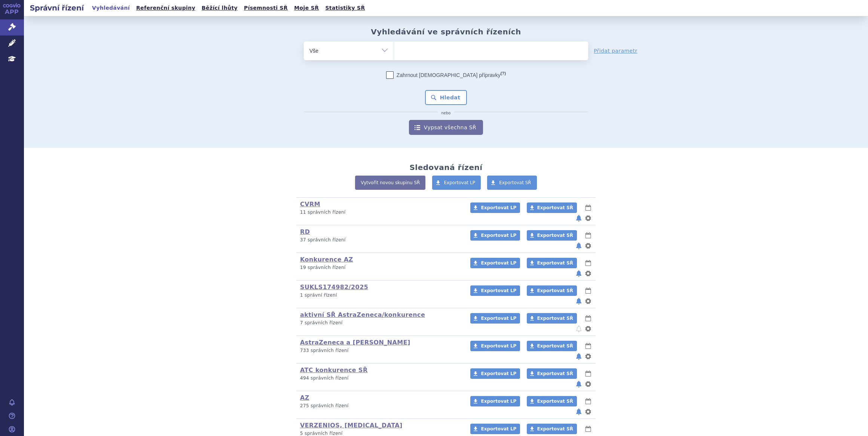  I want to click on p: 7 správních řízení, so click(381, 323).